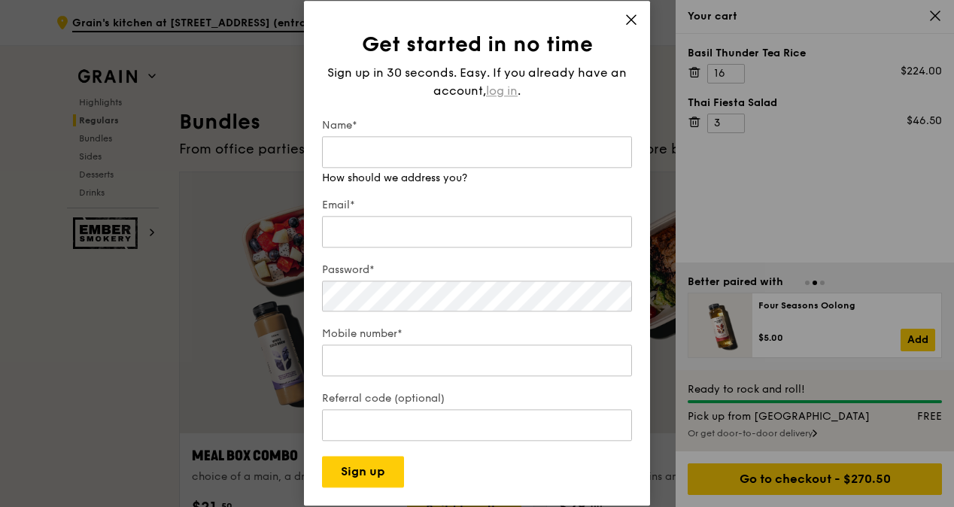 The height and width of the screenshot is (507, 954). What do you see at coordinates (363, 472) in the screenshot?
I see `button: Sign up` at bounding box center [363, 472].